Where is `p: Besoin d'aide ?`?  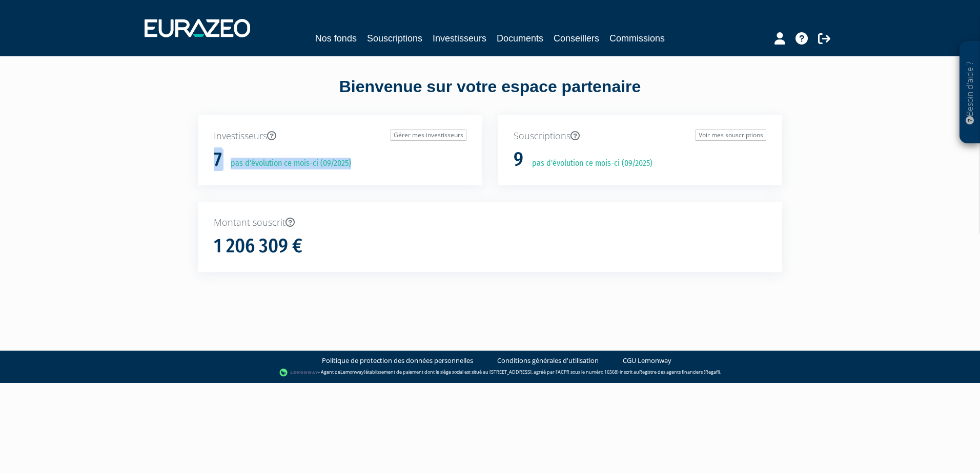
p: Besoin d'aide ? is located at coordinates (970, 93).